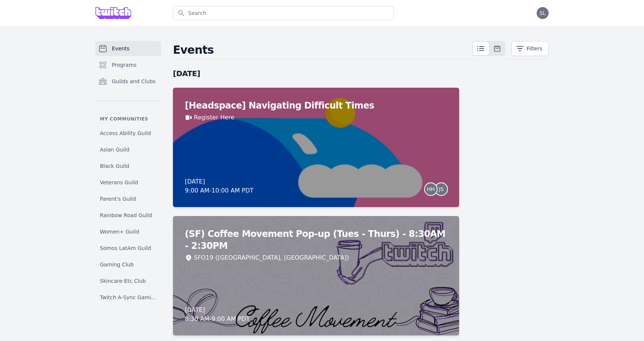 The height and width of the screenshot is (341, 644). What do you see at coordinates (128, 133) in the screenshot?
I see `a: Access Ability Guild` at bounding box center [128, 133].